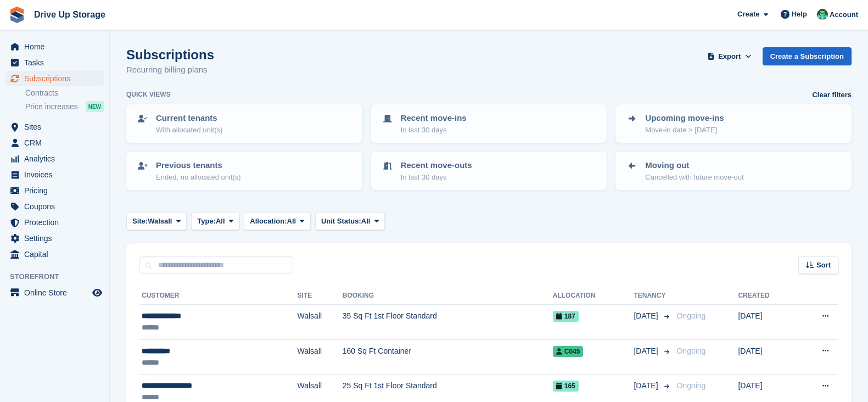 The height and width of the screenshot is (402, 868). What do you see at coordinates (823, 265) in the screenshot?
I see `span: Sort` at bounding box center [823, 265].